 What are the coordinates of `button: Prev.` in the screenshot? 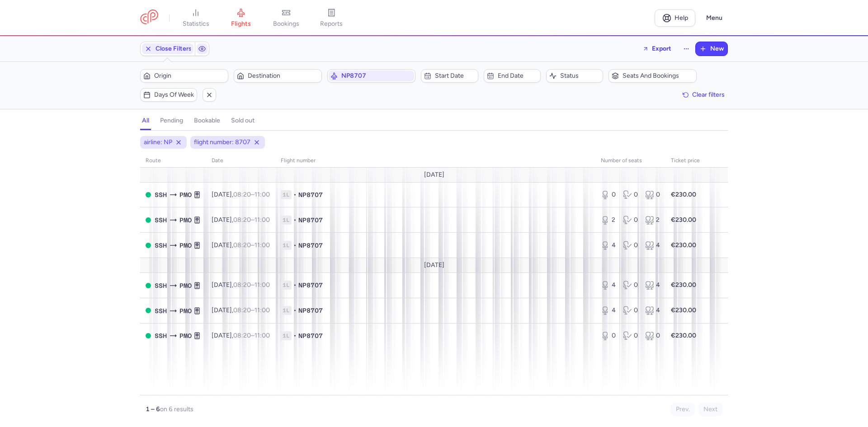 It's located at (683, 409).